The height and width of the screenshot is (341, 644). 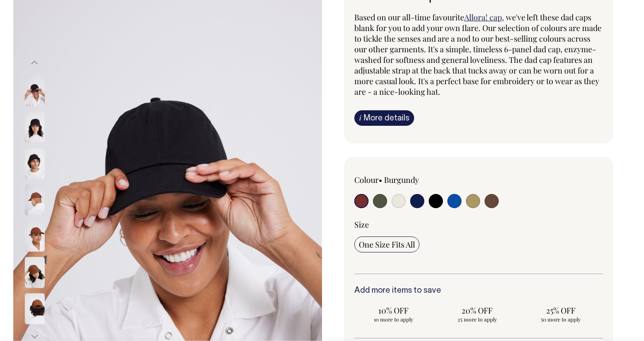 I want to click on div: Colour, so click(x=404, y=180).